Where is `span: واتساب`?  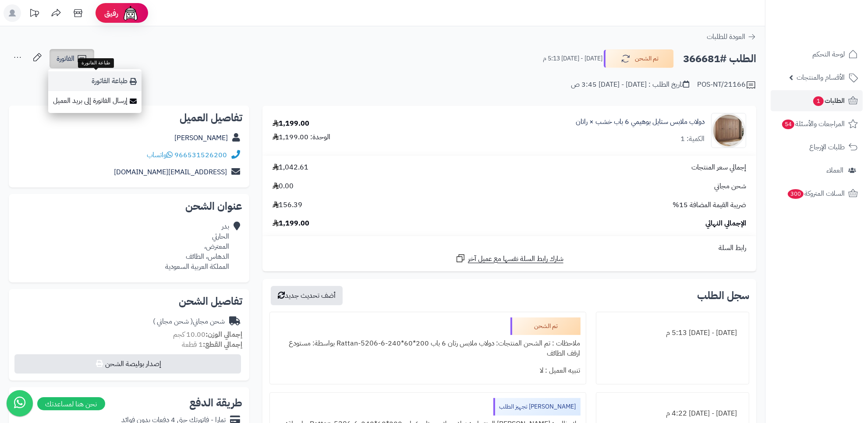
span: واتساب is located at coordinates (159, 155).